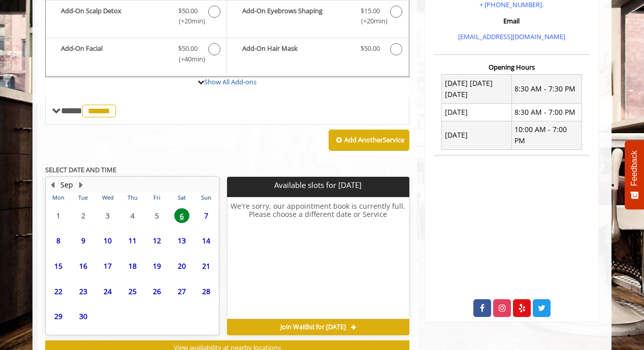  What do you see at coordinates (108, 240) in the screenshot?
I see `span: 10` at bounding box center [108, 240].